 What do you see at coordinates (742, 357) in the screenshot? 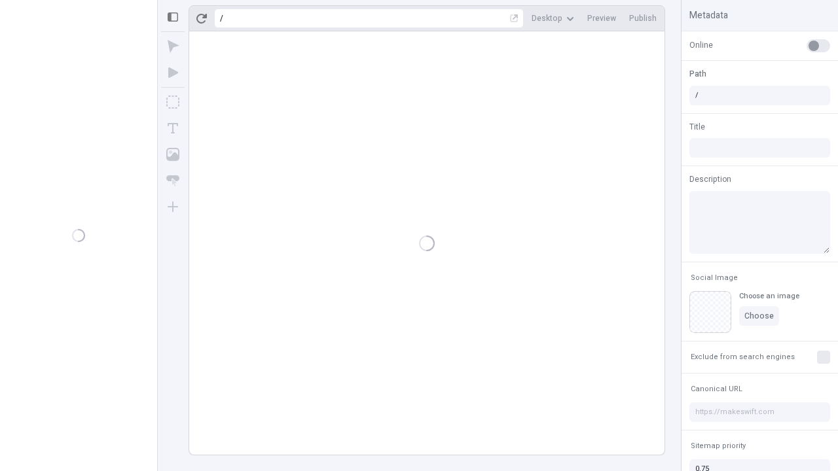
I see `span: Exclude from search engines` at bounding box center [742, 357].